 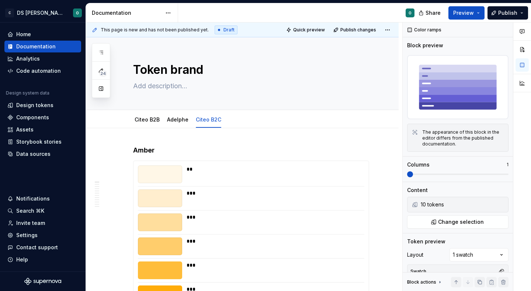 I want to click on span: Change selection, so click(x=461, y=222).